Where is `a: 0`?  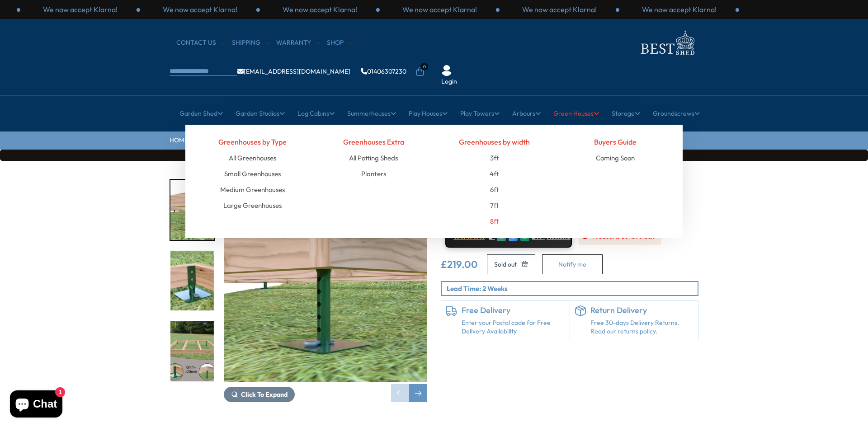 a: 0 is located at coordinates (420, 72).